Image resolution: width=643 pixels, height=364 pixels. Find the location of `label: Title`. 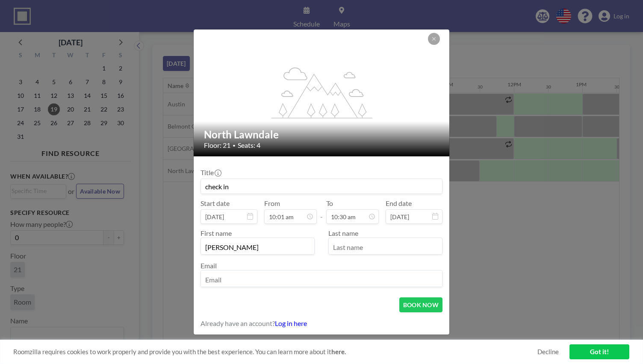

label: Title is located at coordinates (210, 173).